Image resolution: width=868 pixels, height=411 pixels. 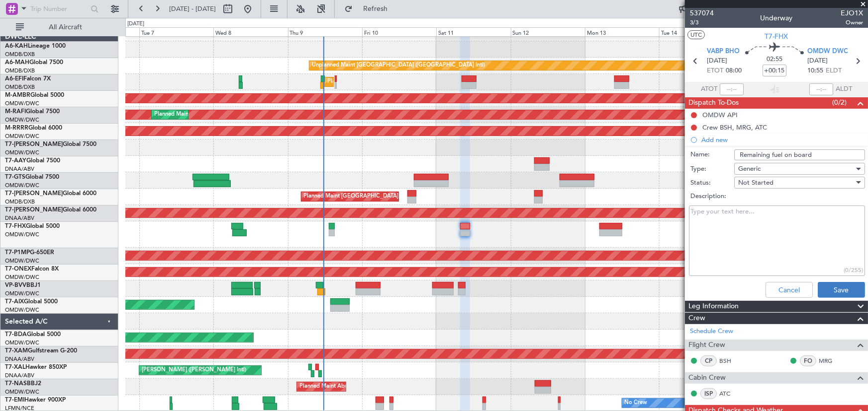 I want to click on span: VP-BVV, so click(x=15, y=285).